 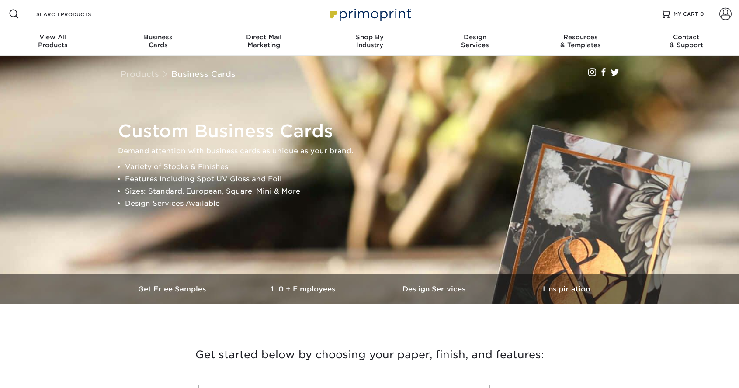 I want to click on span: MY CART, so click(x=686, y=14).